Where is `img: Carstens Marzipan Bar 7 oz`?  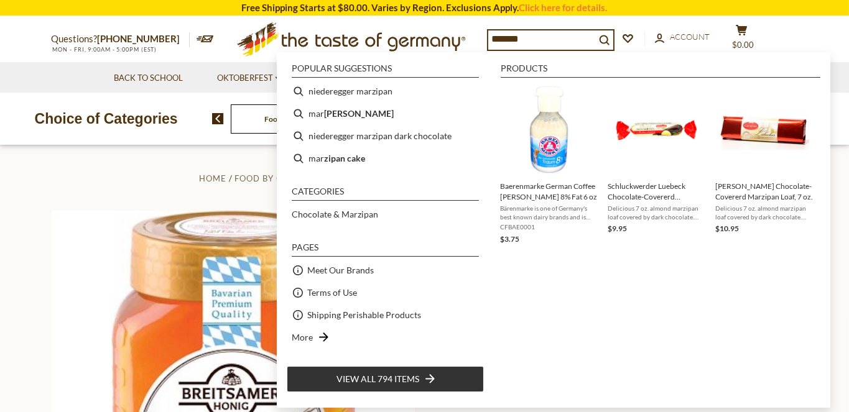 img: Carstens Marzipan Bar 7 oz is located at coordinates (764, 130).